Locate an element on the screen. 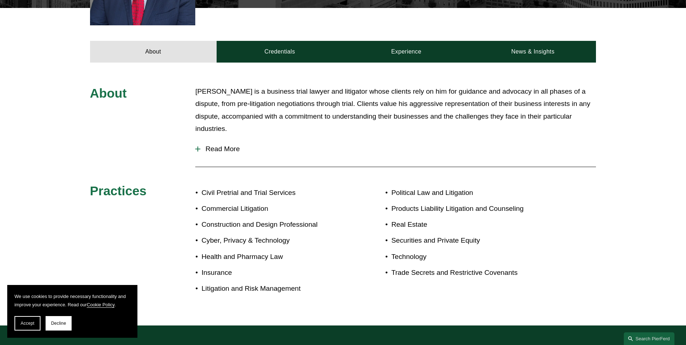 This screenshot has width=686, height=345. p: Cyber, Privacy & Technology is located at coordinates (272, 241).